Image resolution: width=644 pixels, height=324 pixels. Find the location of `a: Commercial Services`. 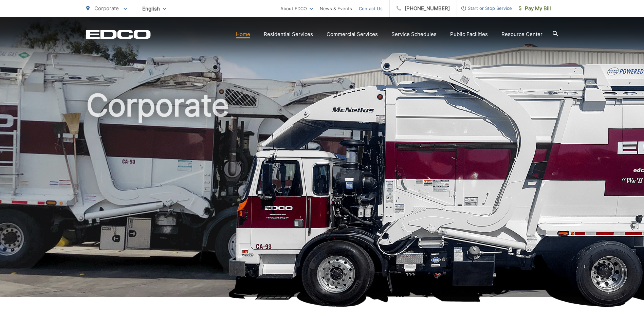

a: Commercial Services is located at coordinates (352, 34).